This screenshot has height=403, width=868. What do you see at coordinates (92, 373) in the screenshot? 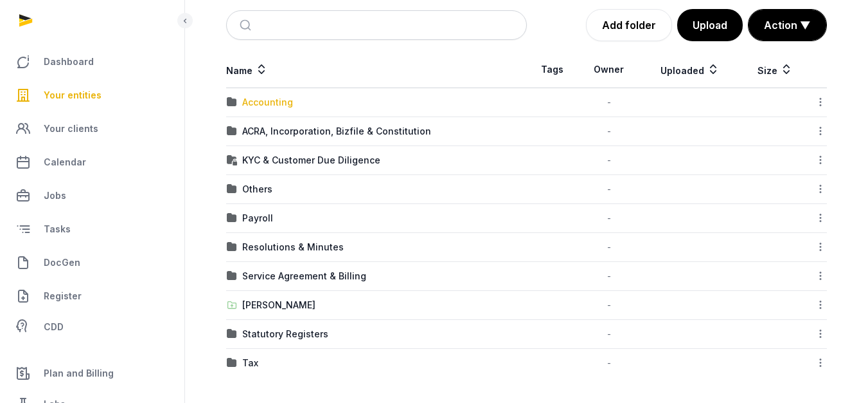
I see `a: Plan and Billing` at bounding box center [92, 373].